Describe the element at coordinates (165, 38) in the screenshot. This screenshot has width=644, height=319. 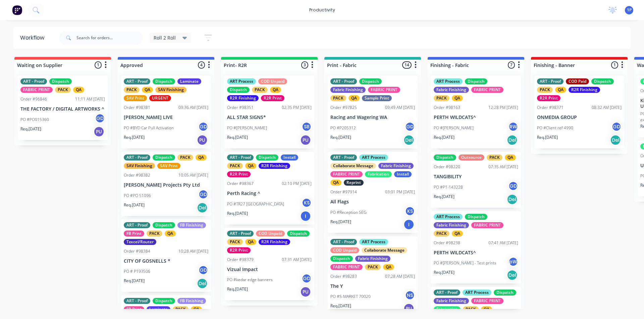
I see `span: Roll 2 Roll` at that location.